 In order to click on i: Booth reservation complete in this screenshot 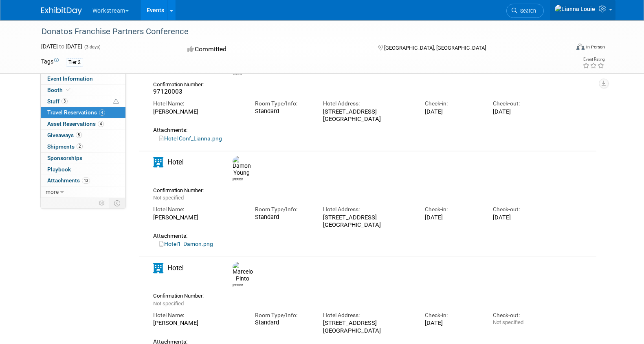, I will do `click(68, 90)`.